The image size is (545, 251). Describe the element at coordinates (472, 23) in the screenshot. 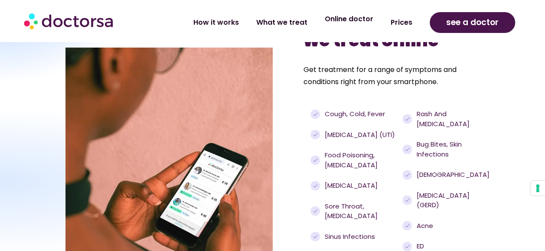

I see `span: see a doctor` at that location.